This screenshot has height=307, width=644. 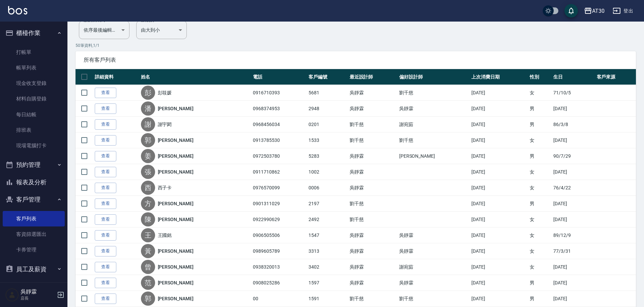 What do you see at coordinates (327, 140) in the screenshot?
I see `td: 1533` at bounding box center [327, 140].